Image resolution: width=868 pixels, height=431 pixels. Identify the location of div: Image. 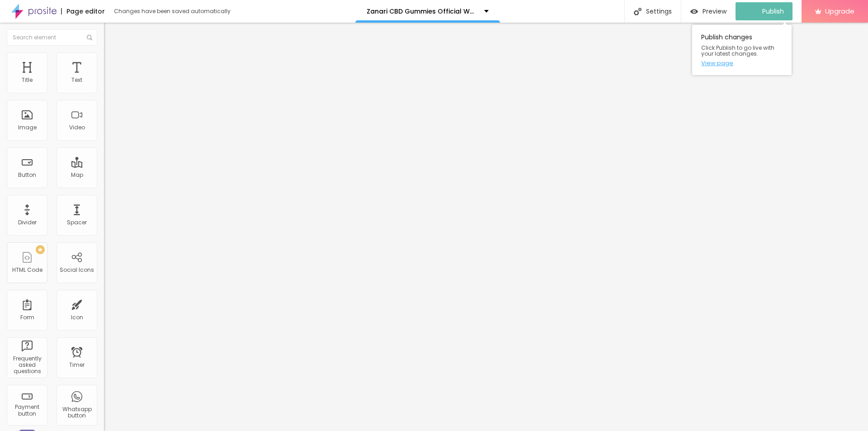
(27, 128).